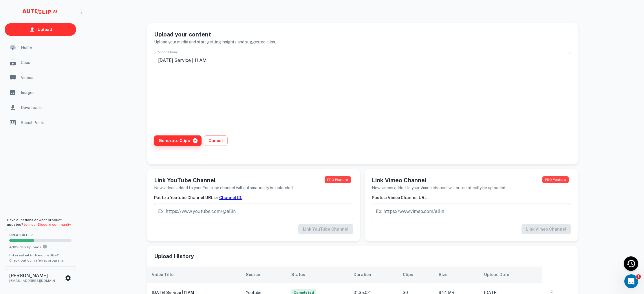 The image size is (644, 294). What do you see at coordinates (254, 211) in the screenshot?
I see `input: Ex: https://www.youtube.com/@allin` at bounding box center [254, 211].